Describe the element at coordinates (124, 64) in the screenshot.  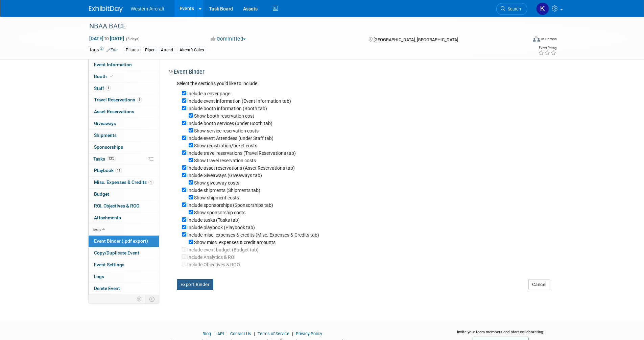
I see `a: Event Information` at that location.